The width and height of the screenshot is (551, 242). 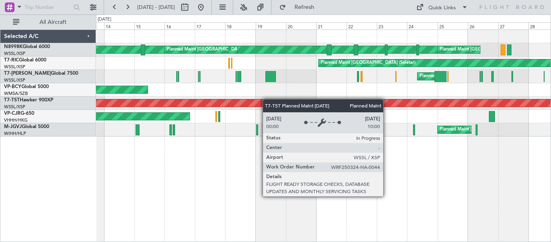 I want to click on div: 22, so click(x=362, y=26).